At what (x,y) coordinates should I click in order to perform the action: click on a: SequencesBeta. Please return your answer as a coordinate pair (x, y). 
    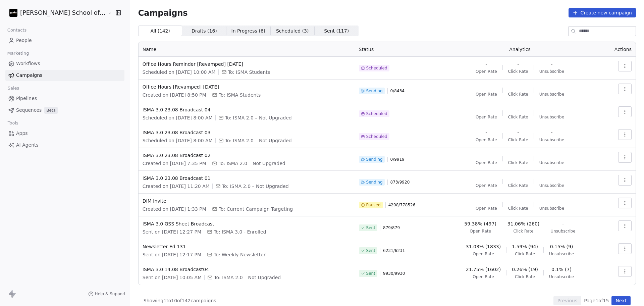
    Looking at the image, I should click on (65, 110).